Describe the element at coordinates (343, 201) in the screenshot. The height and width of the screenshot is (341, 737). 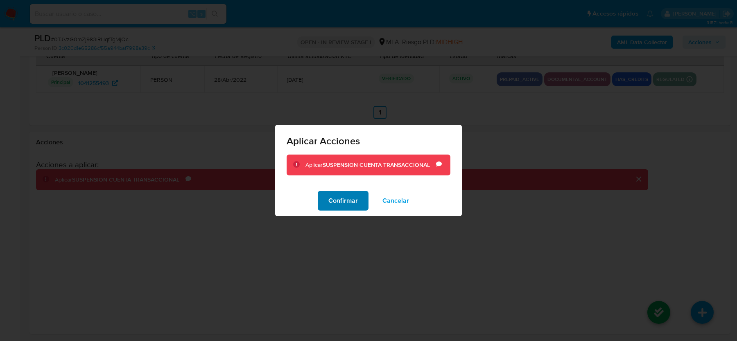
I see `span: Confirmar` at that location.